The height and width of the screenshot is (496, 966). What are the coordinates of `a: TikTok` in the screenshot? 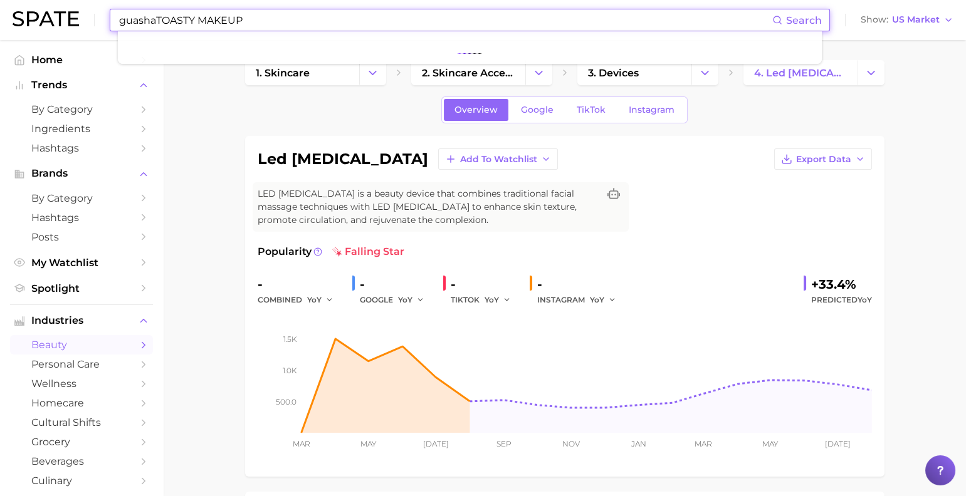 It's located at (591, 110).